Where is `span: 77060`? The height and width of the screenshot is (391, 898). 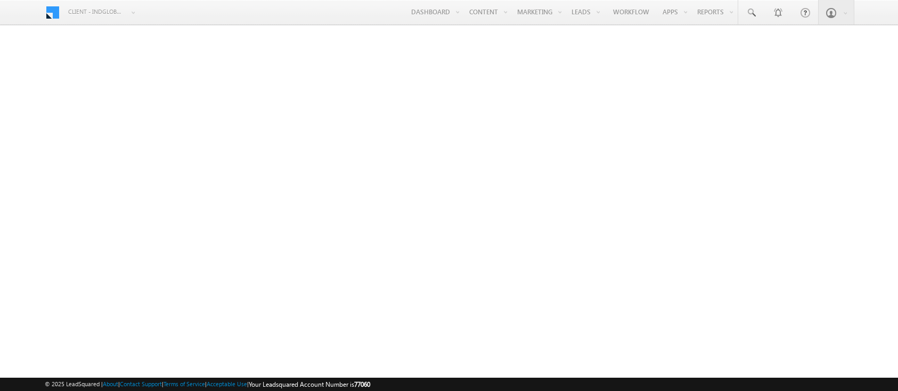 span: 77060 is located at coordinates (362, 384).